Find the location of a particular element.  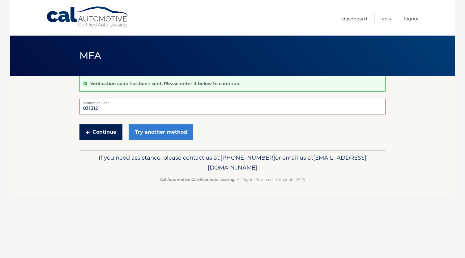

strong: Cal Automotive Certified Auto Leasing is located at coordinates (197, 179).